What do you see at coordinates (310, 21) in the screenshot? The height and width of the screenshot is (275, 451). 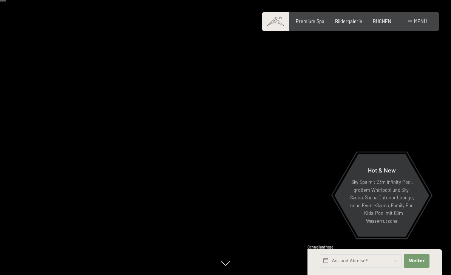 I see `span: Premium Spa` at bounding box center [310, 21].